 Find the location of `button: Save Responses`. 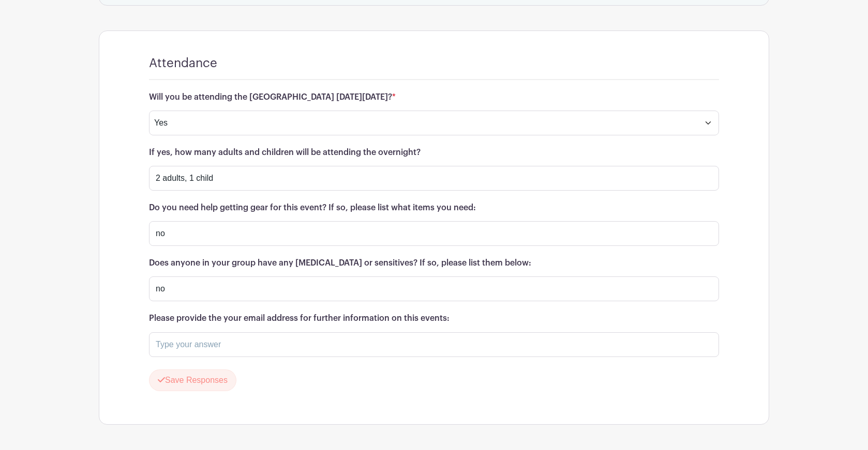

button: Save Responses is located at coordinates (193, 381).